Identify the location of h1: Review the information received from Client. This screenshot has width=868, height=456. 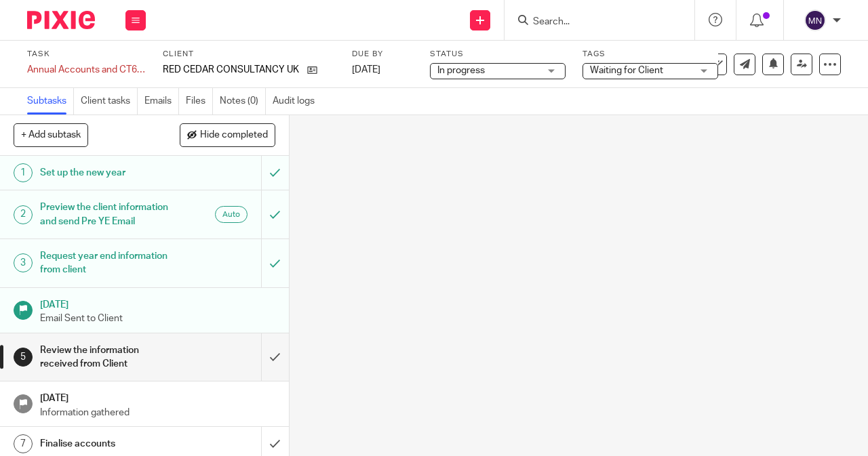
(109, 357).